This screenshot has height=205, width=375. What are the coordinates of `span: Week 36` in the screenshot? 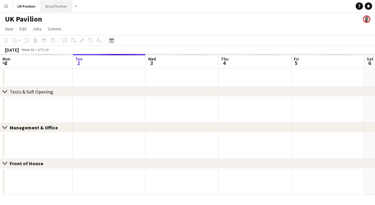 It's located at (28, 50).